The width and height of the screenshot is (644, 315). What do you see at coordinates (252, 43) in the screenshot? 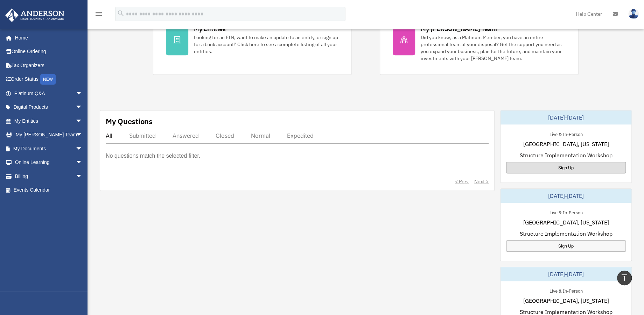
I see `a: My Entities Looking for an EIN, want to make an update to an entity, or sign up for a bank accoun...` at bounding box center [252, 43].